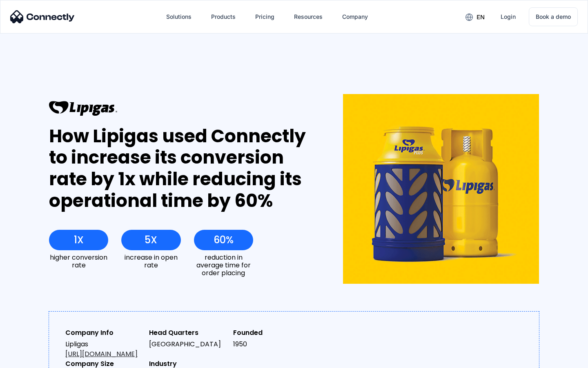 This screenshot has height=368, width=588. Describe the element at coordinates (264, 17) in the screenshot. I see `a: Pricing` at that location.